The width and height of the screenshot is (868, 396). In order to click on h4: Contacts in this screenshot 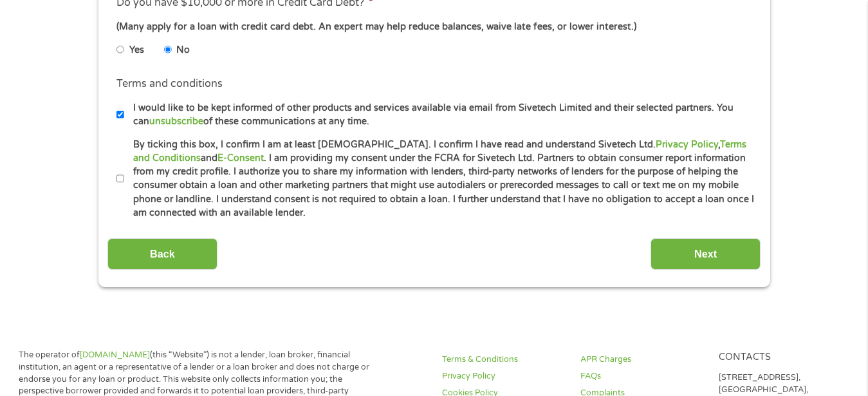, I will do `click(780, 357)`.